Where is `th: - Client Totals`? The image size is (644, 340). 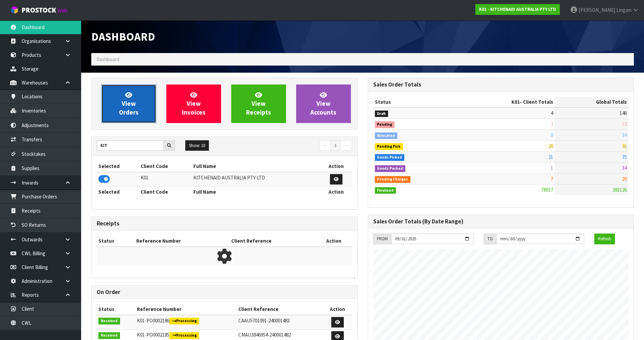 th: - Client Totals is located at coordinates (506, 102).